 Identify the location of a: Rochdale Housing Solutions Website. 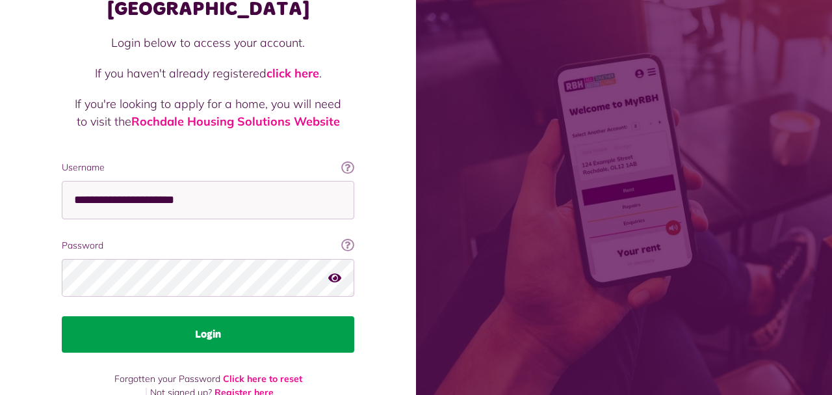
(235, 121).